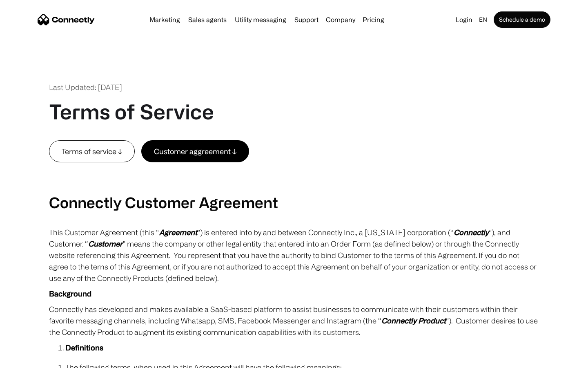  Describe the element at coordinates (28, 359) in the screenshot. I see `aside: Language selected: English` at that location.